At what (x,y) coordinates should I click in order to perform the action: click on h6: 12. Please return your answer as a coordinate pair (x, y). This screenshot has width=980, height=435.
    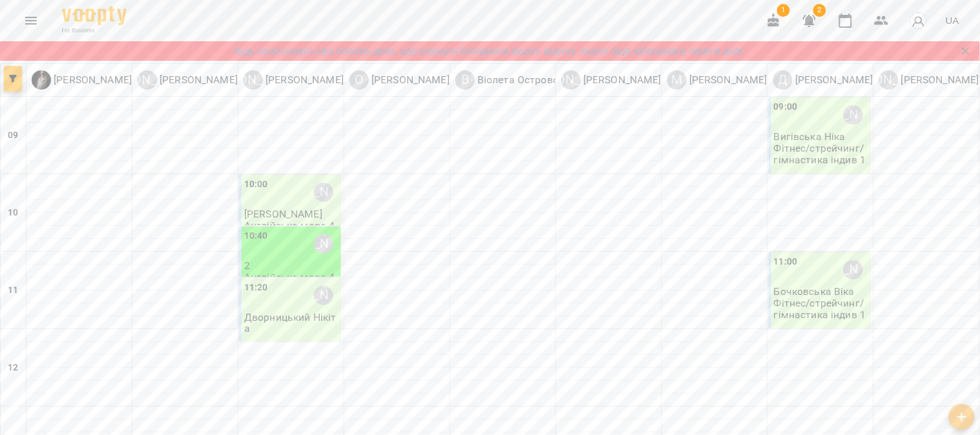
    Looking at the image, I should click on (13, 368).